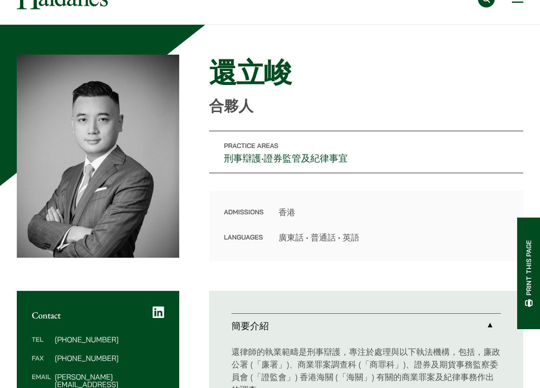 This screenshot has width=540, height=388. Describe the element at coordinates (366, 73) in the screenshot. I see `h1: 還立峻` at that location.